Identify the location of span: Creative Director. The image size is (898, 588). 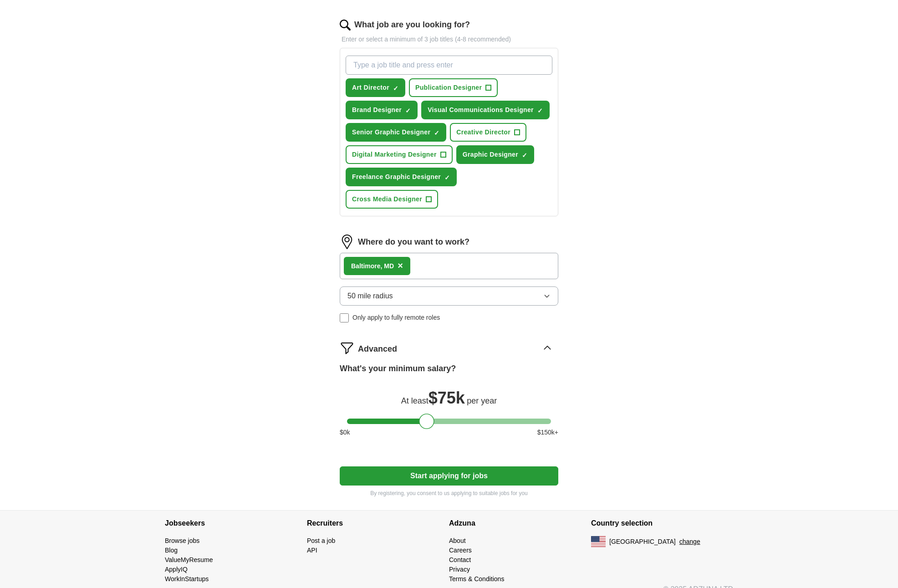
(483, 132).